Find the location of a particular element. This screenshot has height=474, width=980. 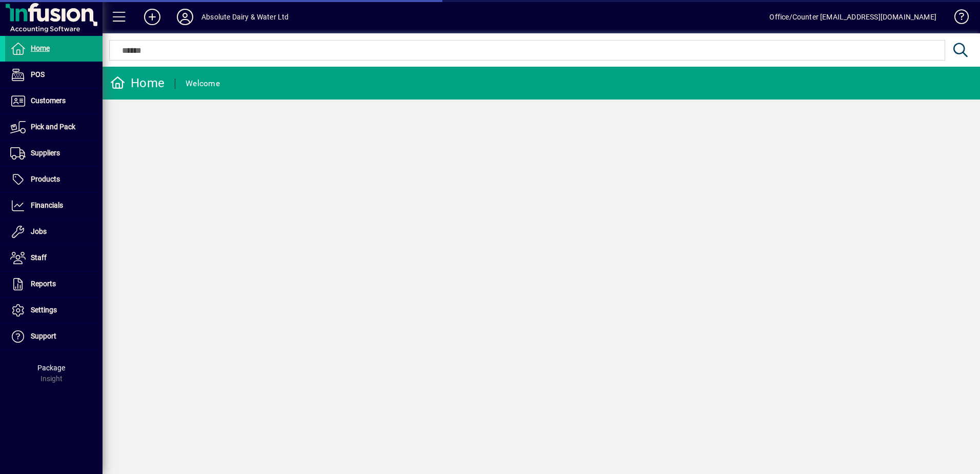

button: Profile is located at coordinates (185, 17).